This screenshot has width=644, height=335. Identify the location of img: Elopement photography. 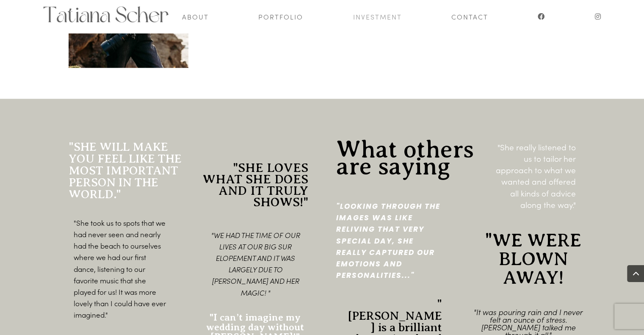
(106, 14).